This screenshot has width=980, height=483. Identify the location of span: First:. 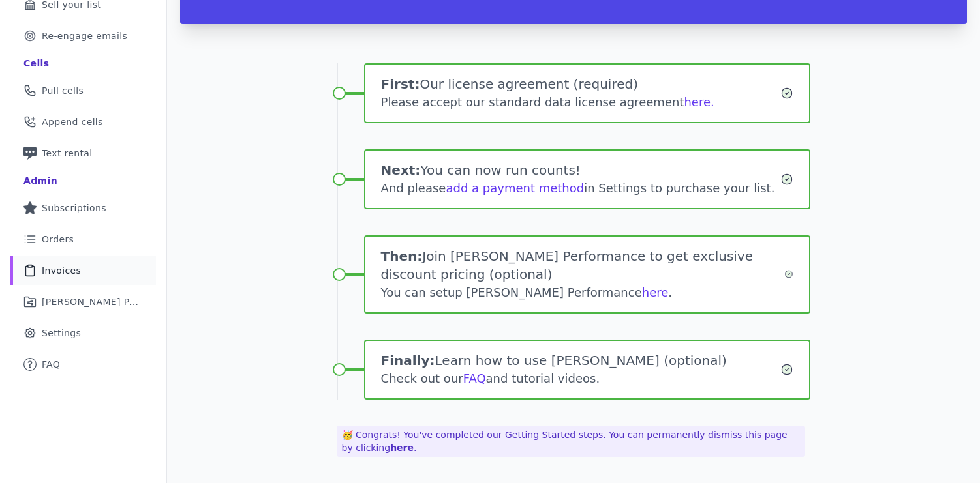
(400, 84).